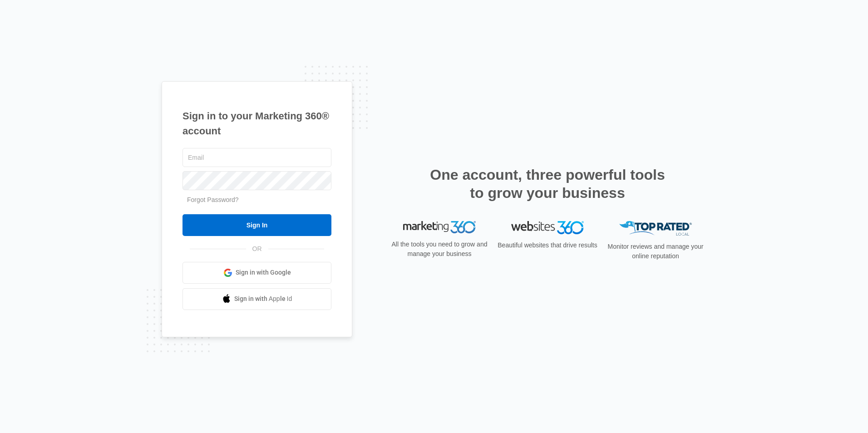 Image resolution: width=868 pixels, height=433 pixels. Describe the element at coordinates (440, 249) in the screenshot. I see `p: All the tools you need to grow and manage your business` at that location.